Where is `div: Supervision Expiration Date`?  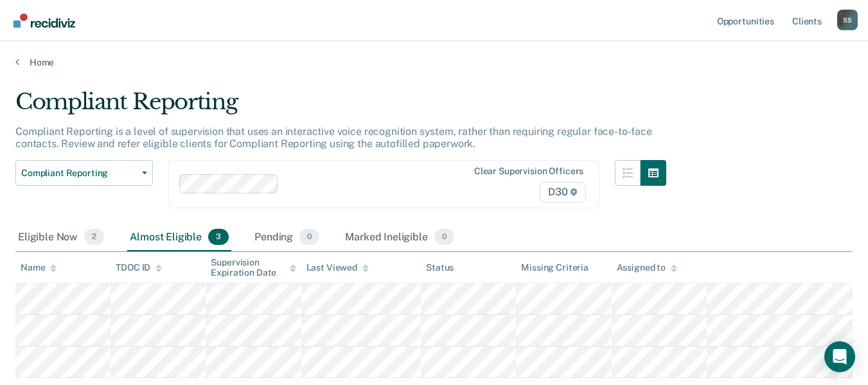 div: Supervision Expiration Date is located at coordinates (253, 268).